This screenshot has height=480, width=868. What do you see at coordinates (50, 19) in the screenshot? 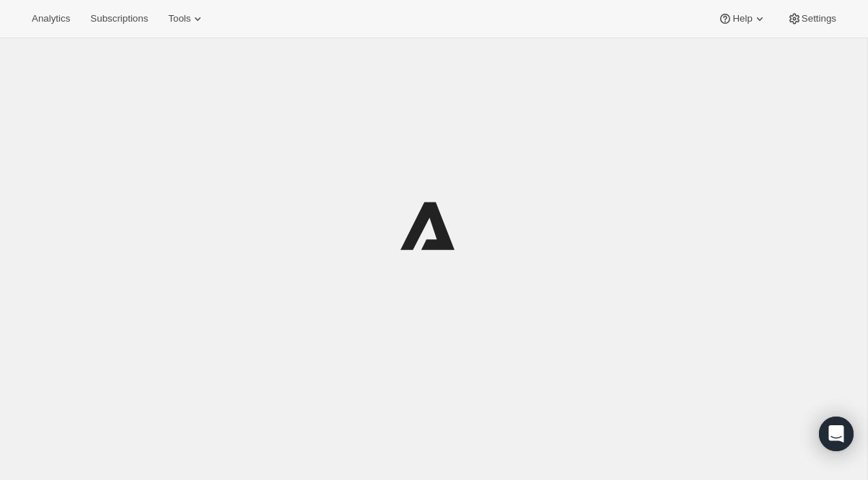
I see `span: Analytics` at bounding box center [50, 19].